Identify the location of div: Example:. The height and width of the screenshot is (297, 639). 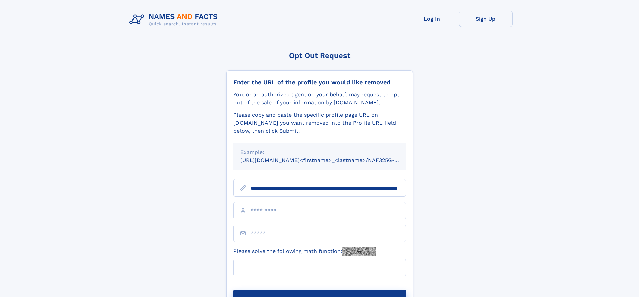
(320, 153).